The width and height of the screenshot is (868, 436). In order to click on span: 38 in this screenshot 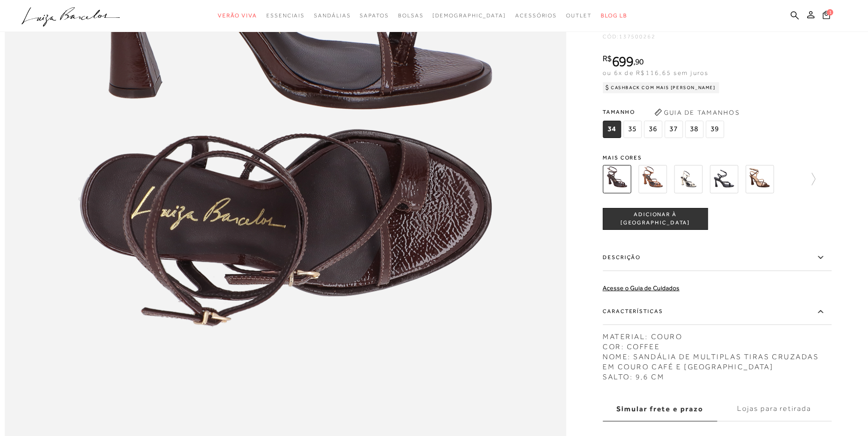, I will do `click(694, 129)`.